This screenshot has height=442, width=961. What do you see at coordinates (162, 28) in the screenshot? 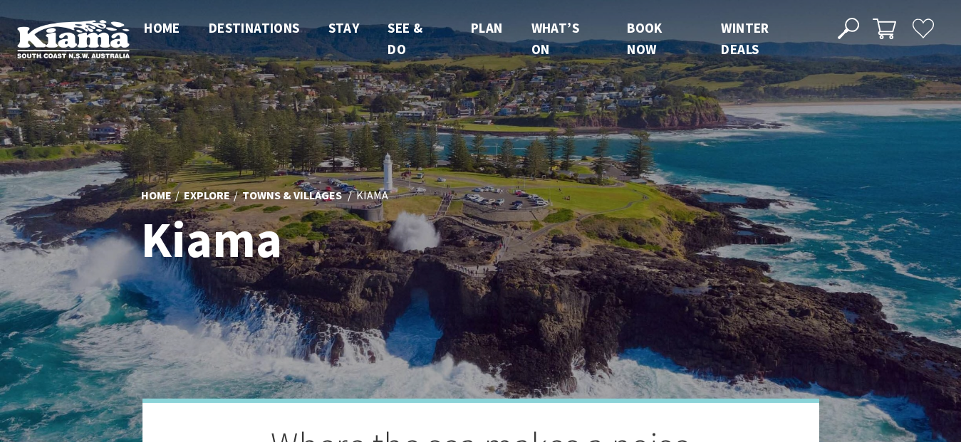
I see `span: Home` at bounding box center [162, 28].